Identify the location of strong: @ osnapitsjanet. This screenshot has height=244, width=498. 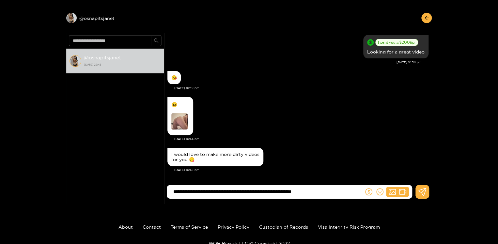
(103, 57).